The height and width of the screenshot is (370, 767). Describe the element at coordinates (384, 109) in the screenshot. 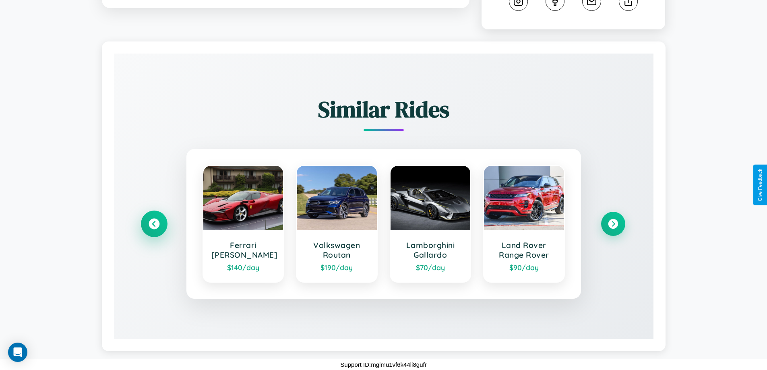

I see `h2: Similar Rides` at that location.